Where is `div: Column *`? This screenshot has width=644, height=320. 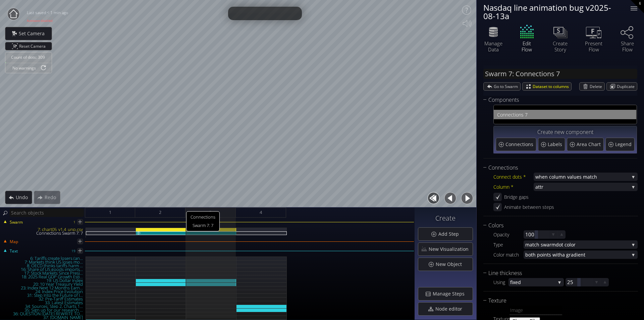 div: Column * is located at coordinates (514, 187).